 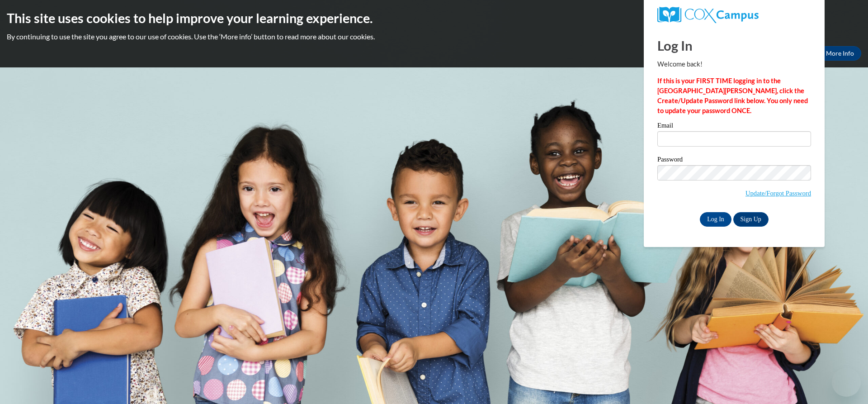 What do you see at coordinates (751, 219) in the screenshot?
I see `a: Sign Up` at bounding box center [751, 219].